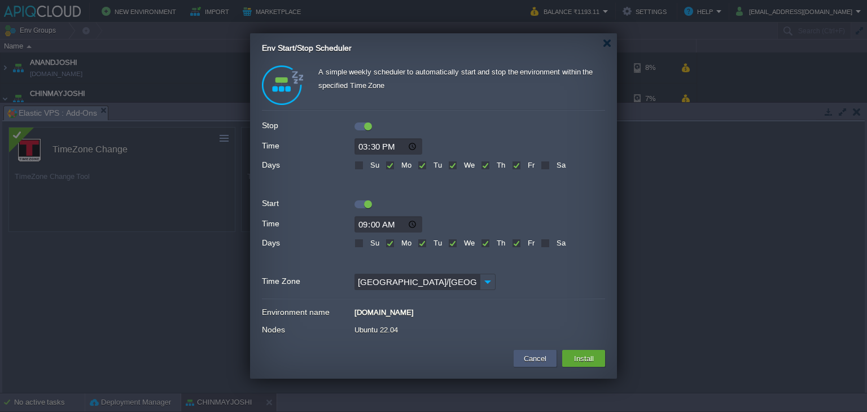  What do you see at coordinates (480, 328) in the screenshot?
I see `div: Ubuntu 22.04` at bounding box center [480, 328].